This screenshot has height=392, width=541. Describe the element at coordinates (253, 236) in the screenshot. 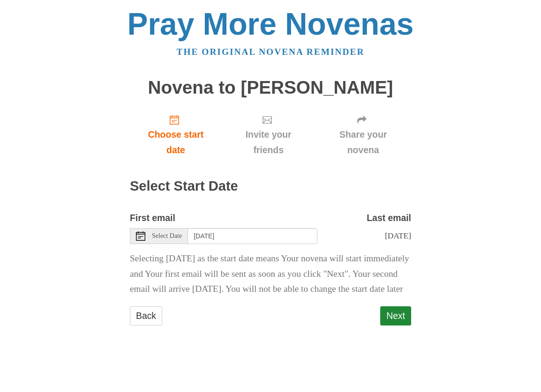

I see `input: Use the arrow keys to pick a date` at that location.